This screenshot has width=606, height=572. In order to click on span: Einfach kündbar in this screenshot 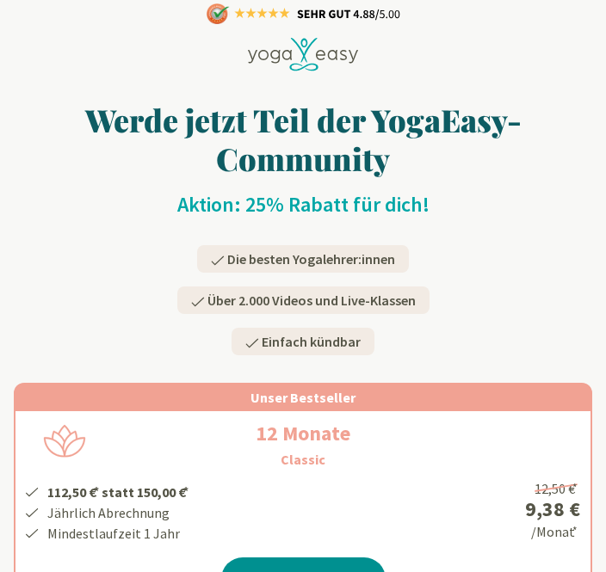, I will do `click(311, 342)`.